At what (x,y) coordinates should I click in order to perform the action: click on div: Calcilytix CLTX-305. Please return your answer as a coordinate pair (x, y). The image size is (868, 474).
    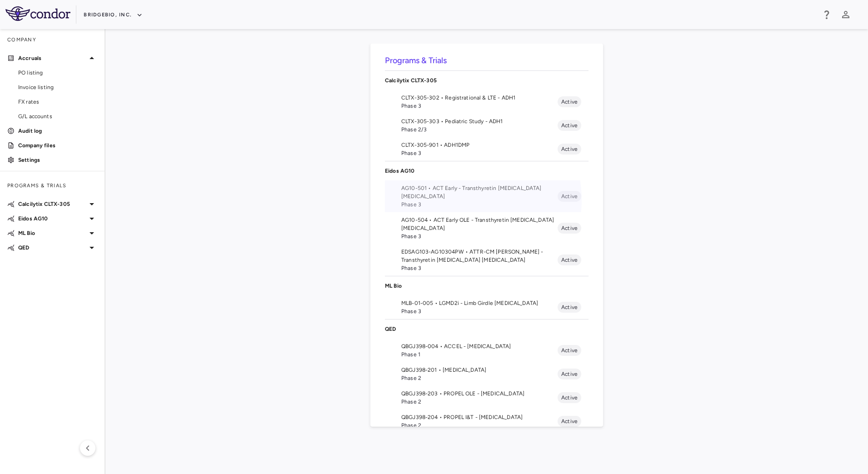
    Looking at the image, I should click on (487, 81).